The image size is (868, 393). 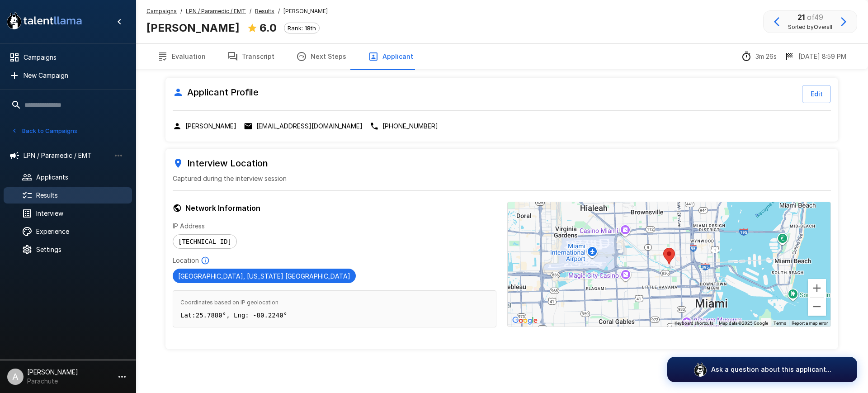 What do you see at coordinates (186, 260) in the screenshot?
I see `p: Location` at bounding box center [186, 260].